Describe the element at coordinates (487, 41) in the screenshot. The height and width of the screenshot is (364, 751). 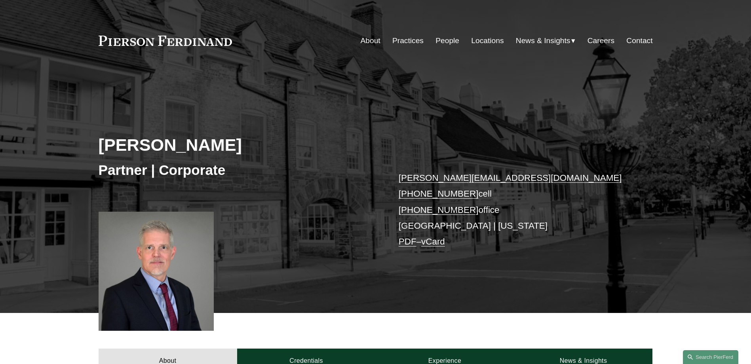
I see `a: Locations` at that location.